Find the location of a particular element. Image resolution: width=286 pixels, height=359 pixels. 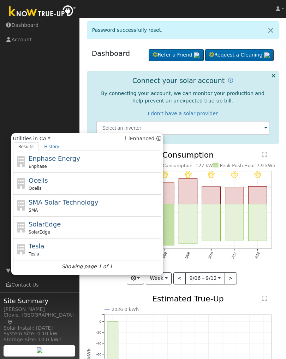

div: Password successfully reset. is located at coordinates (183, 30).